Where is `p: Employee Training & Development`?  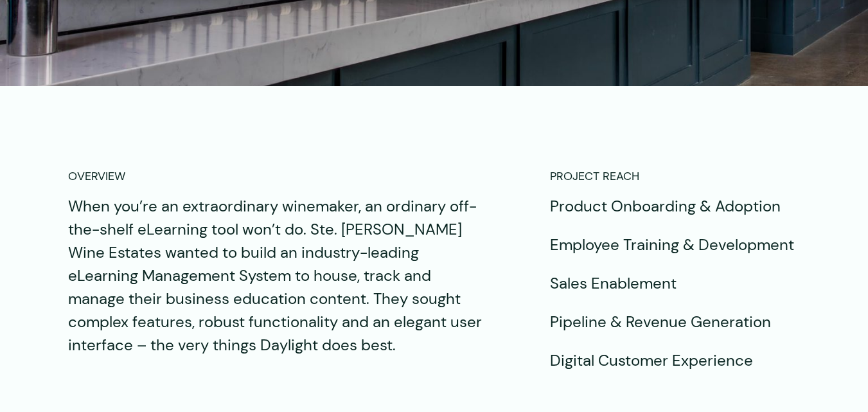 p: Employee Training & Development is located at coordinates (675, 244).